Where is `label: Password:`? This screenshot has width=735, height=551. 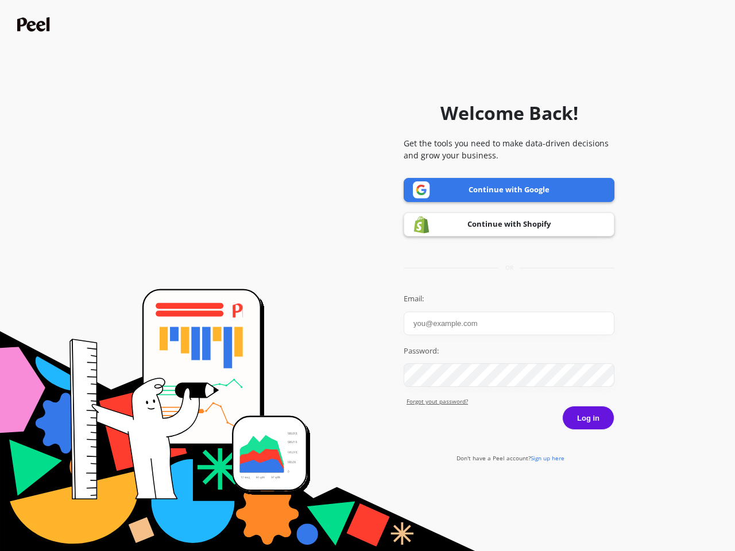
label: Password: is located at coordinates (509, 351).